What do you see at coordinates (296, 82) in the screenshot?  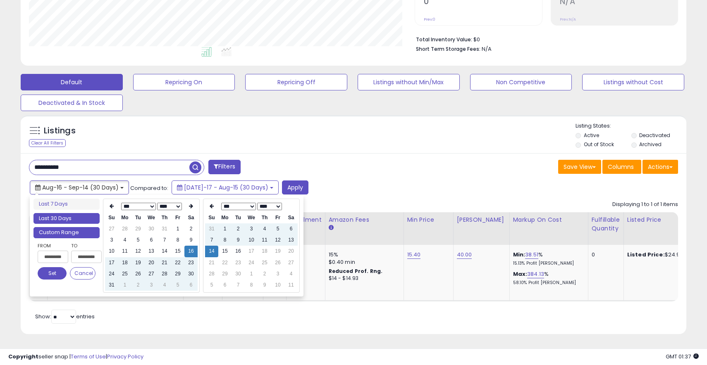 I see `button: Repricing Off` at bounding box center [296, 82].